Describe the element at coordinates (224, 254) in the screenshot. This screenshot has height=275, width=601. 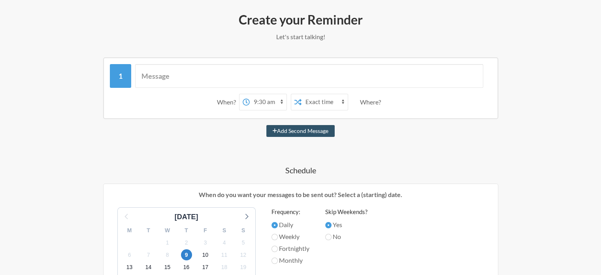
I see `span: Tuesday 11 November 2025` at that location.